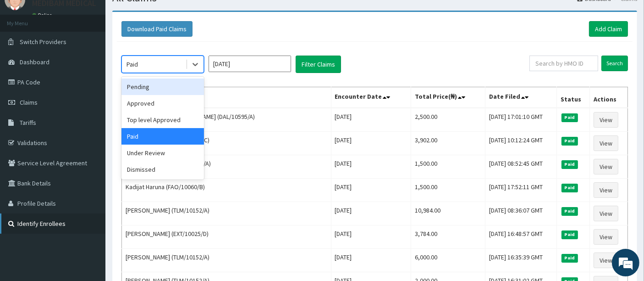  I want to click on a: Online, so click(43, 15).